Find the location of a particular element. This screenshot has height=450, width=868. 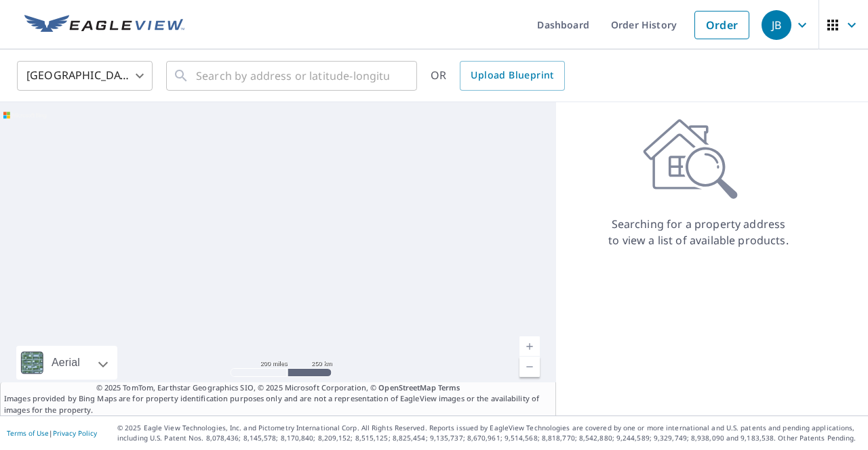

p: Searching for a property address to view a list of available products. is located at coordinates (698, 232).